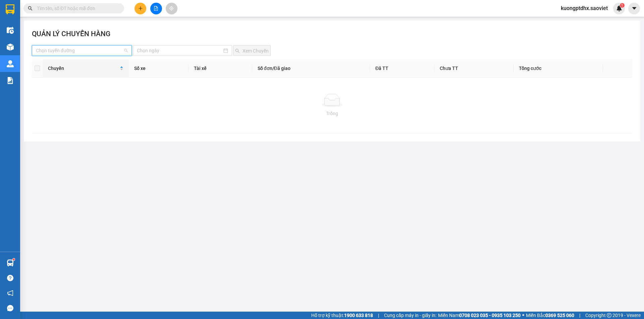 The width and height of the screenshot is (644, 319). What do you see at coordinates (140, 8) in the screenshot?
I see `button: plus` at bounding box center [140, 8].